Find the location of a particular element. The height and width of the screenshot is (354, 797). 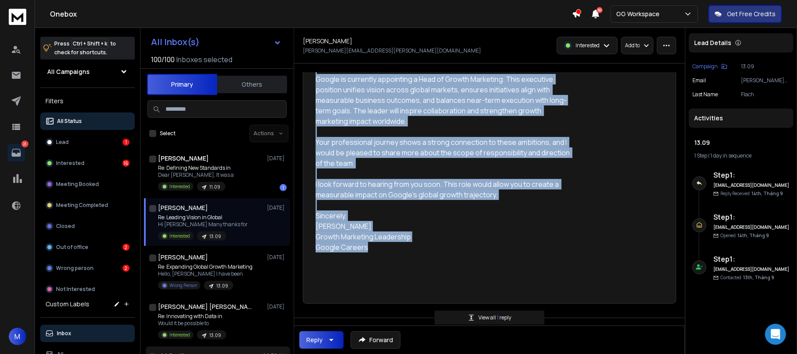

h3: Filters is located at coordinates (87, 101).